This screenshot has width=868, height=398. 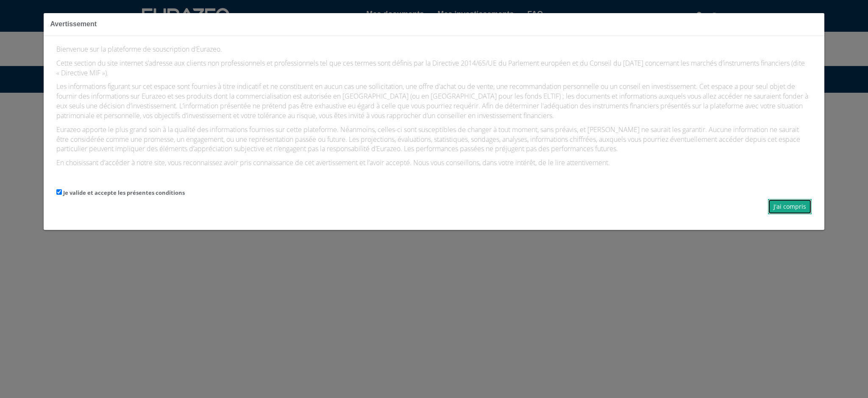 I want to click on p: Les informations figurant sur cet espace sont fournies à titre indicatif et ne constituent en auc..., so click(x=434, y=101).